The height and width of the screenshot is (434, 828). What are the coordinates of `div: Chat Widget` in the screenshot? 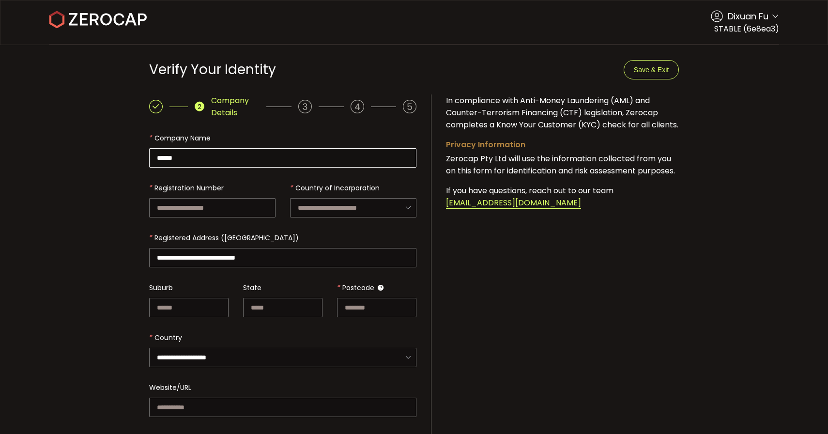 It's located at (771, 382).